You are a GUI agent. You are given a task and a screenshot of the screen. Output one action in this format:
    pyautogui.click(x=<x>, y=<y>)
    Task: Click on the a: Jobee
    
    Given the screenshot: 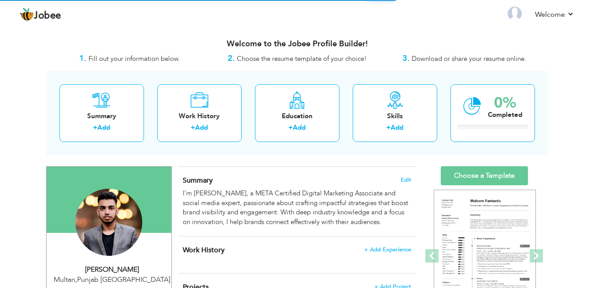 What is the action you would take?
    pyautogui.click(x=41, y=15)
    